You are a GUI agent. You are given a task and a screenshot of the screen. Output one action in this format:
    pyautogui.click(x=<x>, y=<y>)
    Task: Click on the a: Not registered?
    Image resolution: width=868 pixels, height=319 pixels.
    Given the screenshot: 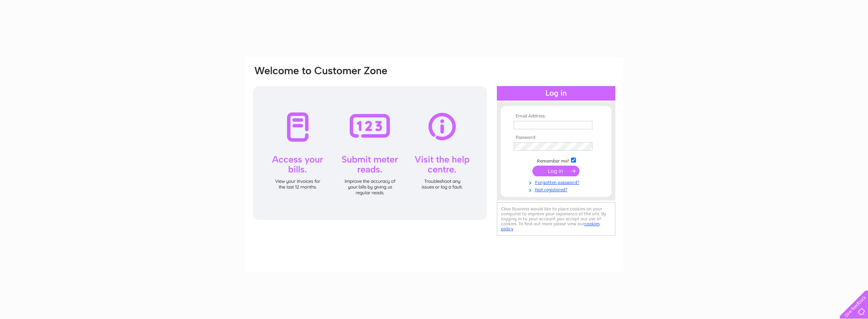 What is the action you would take?
    pyautogui.click(x=557, y=188)
    